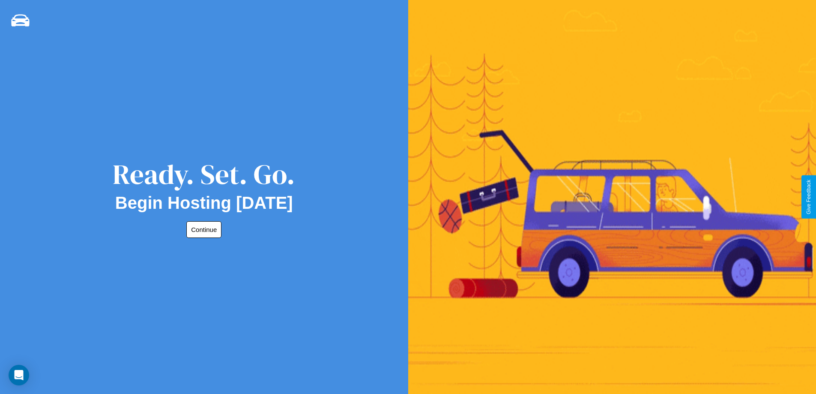  Describe the element at coordinates (204, 229) in the screenshot. I see `button: Continue` at that location.